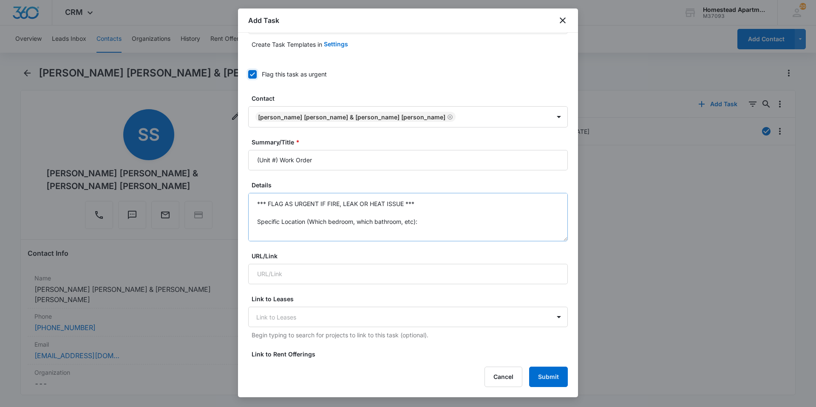 This screenshot has height=407, width=816. What do you see at coordinates (336, 44) in the screenshot?
I see `button: Settings` at bounding box center [336, 44].